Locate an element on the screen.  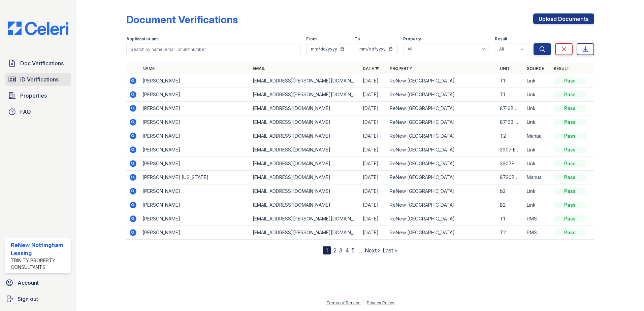
a: Source is located at coordinates (535, 69).